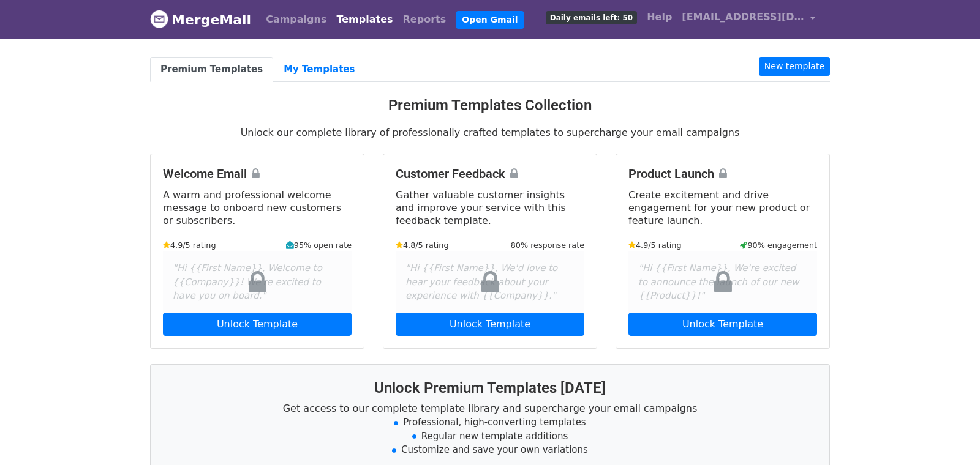 The width and height of the screenshot is (980, 465). What do you see at coordinates (489, 20) in the screenshot?
I see `a: Open Gmail` at bounding box center [489, 20].